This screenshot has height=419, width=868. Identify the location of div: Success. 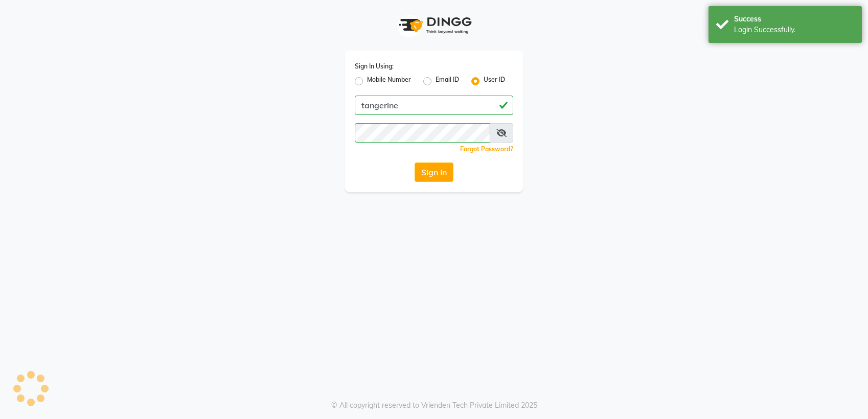
(793, 19).